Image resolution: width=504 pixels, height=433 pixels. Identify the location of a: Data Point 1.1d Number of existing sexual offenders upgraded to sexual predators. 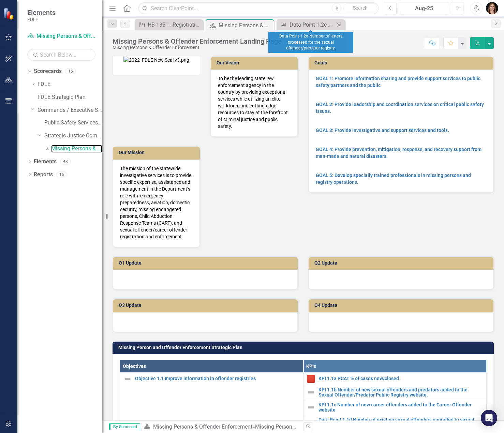
(401, 423).